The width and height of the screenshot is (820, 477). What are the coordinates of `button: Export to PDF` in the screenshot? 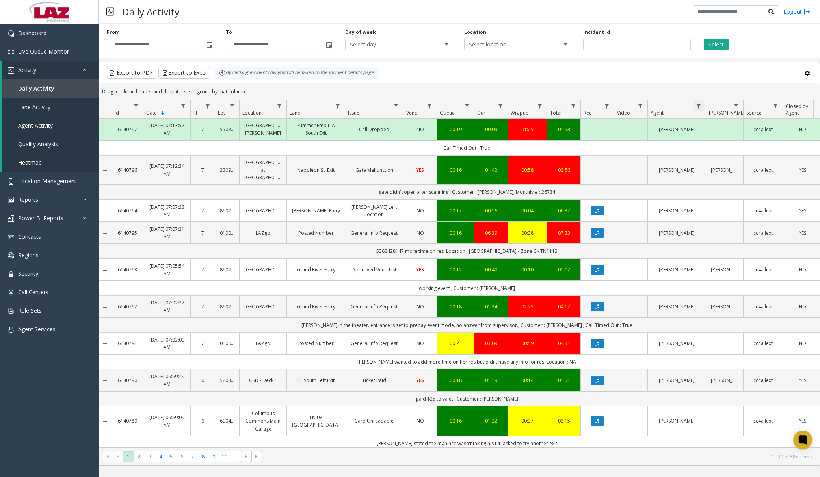 It's located at (132, 73).